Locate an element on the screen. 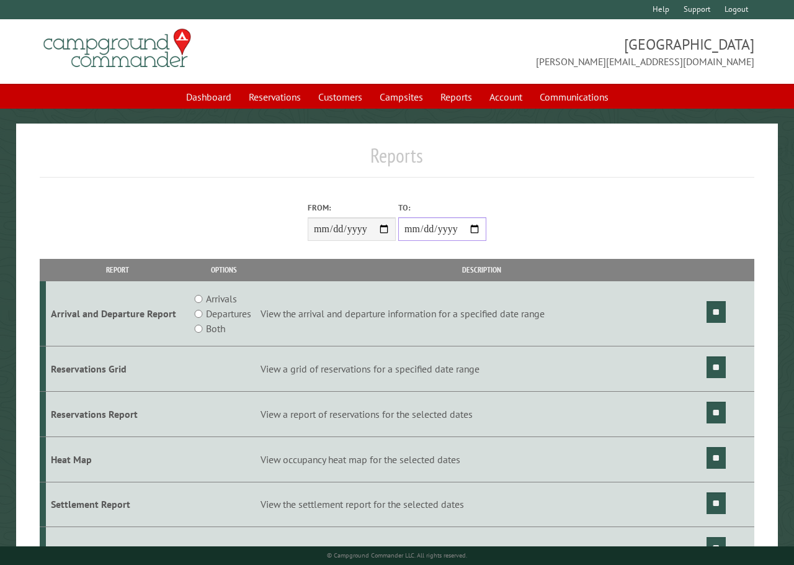 The width and height of the screenshot is (794, 565). td: Settlement Report is located at coordinates (117, 504).